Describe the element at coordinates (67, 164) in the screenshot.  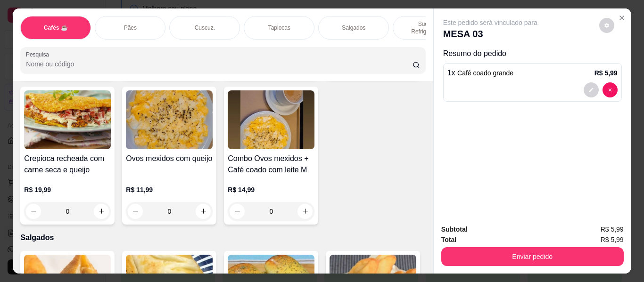
I see `h4: Crepioca recheada com carne seca e queijo` at that location.